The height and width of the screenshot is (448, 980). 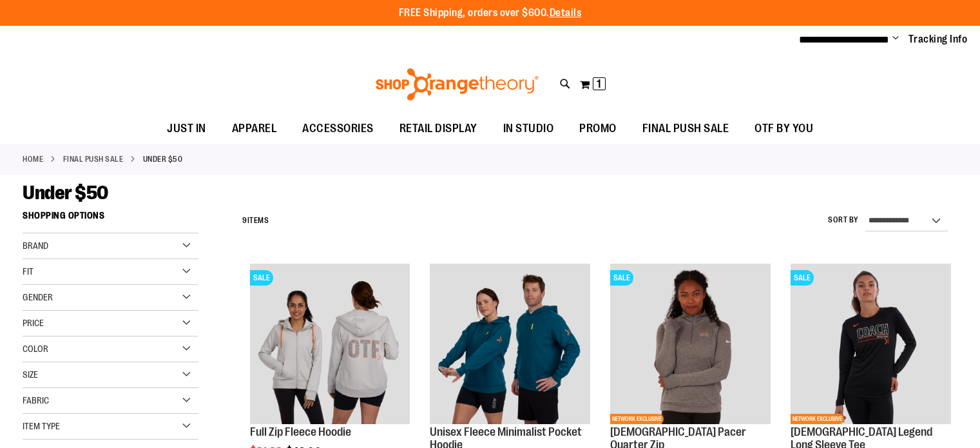 I want to click on span: OTF BY YOU, so click(x=784, y=128).